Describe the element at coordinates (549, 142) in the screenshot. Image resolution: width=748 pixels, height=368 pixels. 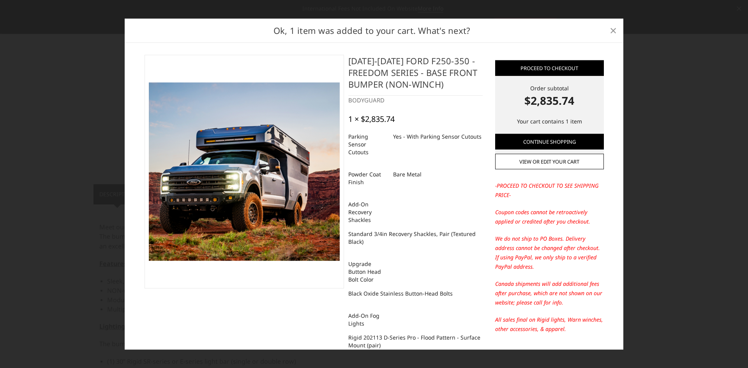
I see `a: Continue Shopping` at that location.